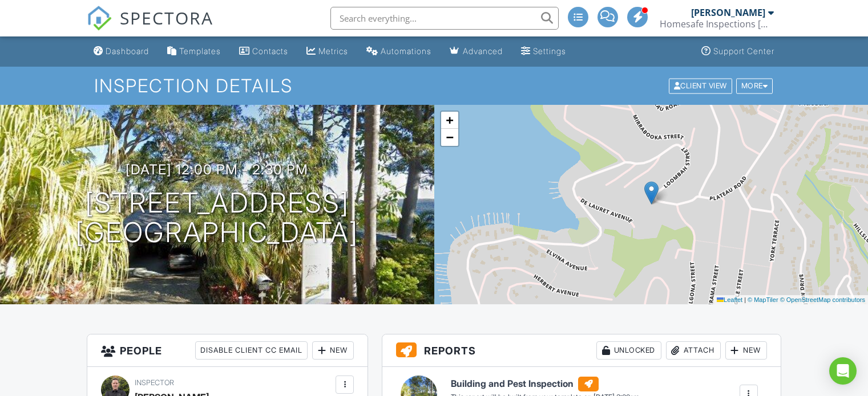 The height and width of the screenshot is (396, 868). What do you see at coordinates (399, 52) in the screenshot?
I see `a: Automations (Advanced)` at bounding box center [399, 52].